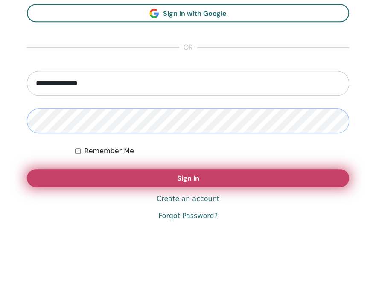  What do you see at coordinates (188, 13) in the screenshot?
I see `a: Sign In with Google` at bounding box center [188, 13].